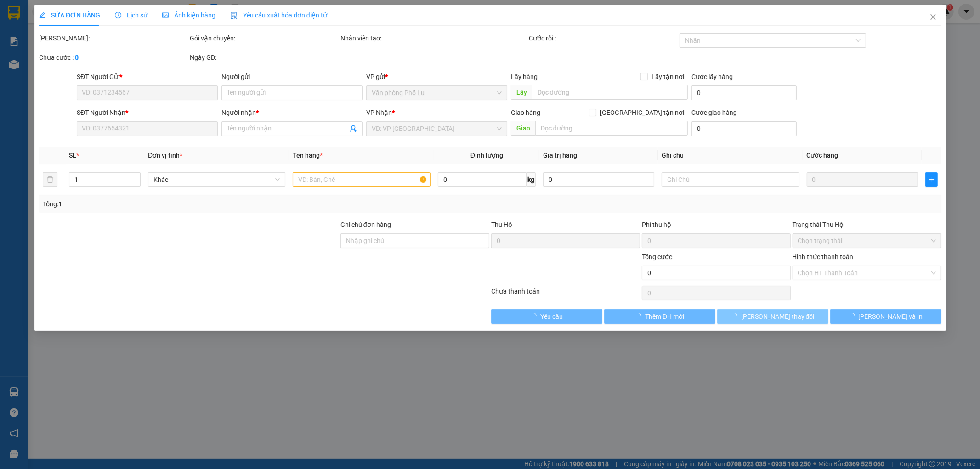 The height and width of the screenshot is (469, 980). What do you see at coordinates (114, 57) in the screenshot?
I see `div: Chưa cước :` at bounding box center [114, 57].